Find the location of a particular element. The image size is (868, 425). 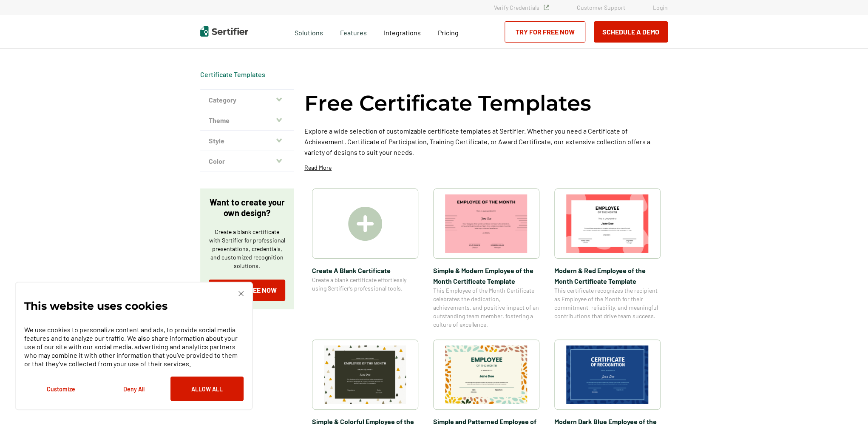

a: Certificate Templates is located at coordinates (232, 74).